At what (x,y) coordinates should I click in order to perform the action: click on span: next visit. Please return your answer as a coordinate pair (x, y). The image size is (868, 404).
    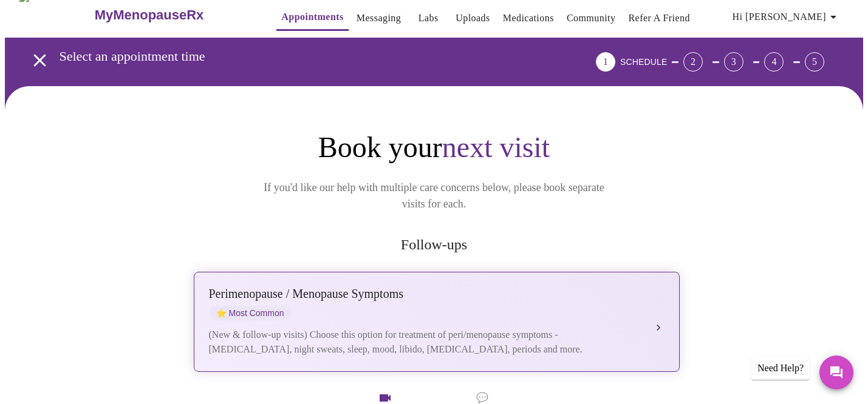
    Looking at the image, I should click on (496, 147).